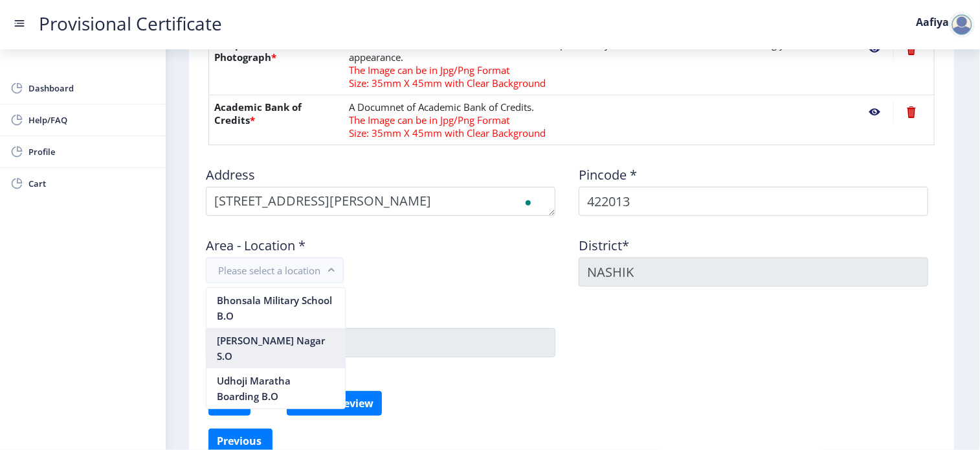 This screenshot has width=980, height=450. I want to click on input: District, so click(754, 272).